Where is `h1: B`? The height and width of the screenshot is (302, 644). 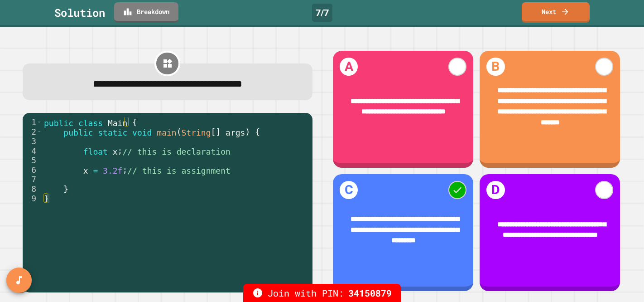
h1: B is located at coordinates (496, 67).